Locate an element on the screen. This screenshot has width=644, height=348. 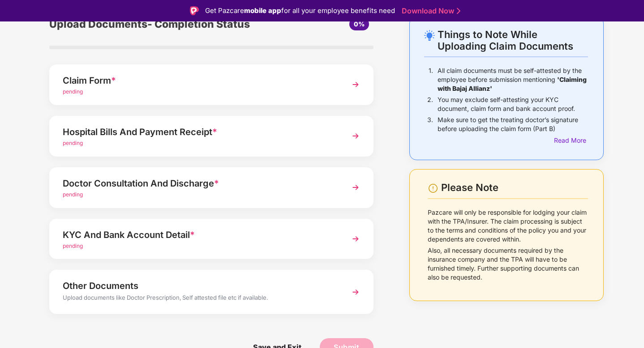
div: Please Note is located at coordinates (514, 188).